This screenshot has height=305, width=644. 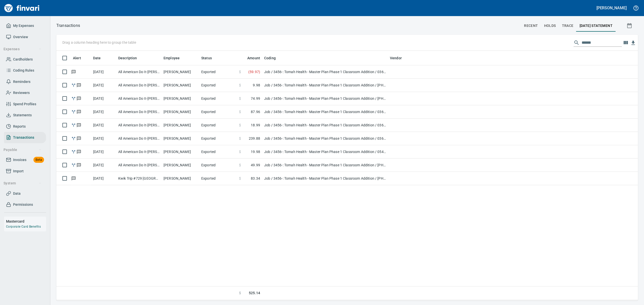 What do you see at coordinates (255, 98) in the screenshot?
I see `span: 74.99` at bounding box center [255, 98].